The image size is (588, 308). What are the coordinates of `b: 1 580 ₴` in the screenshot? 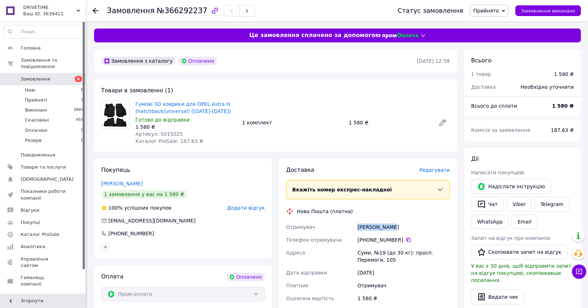 It's located at (563, 106).